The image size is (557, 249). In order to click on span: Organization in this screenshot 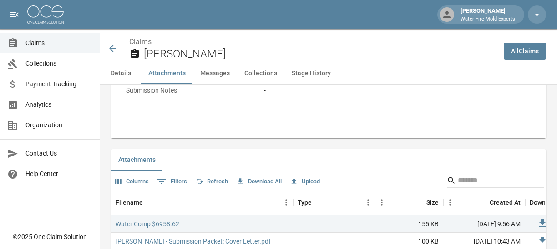, I will do `click(59, 125)`.